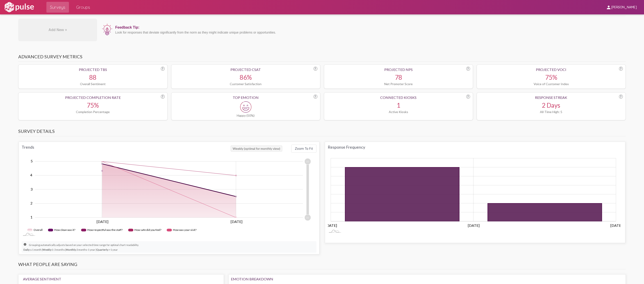 This screenshot has width=644, height=284. I want to click on span: Zoom To Fit, so click(304, 149).